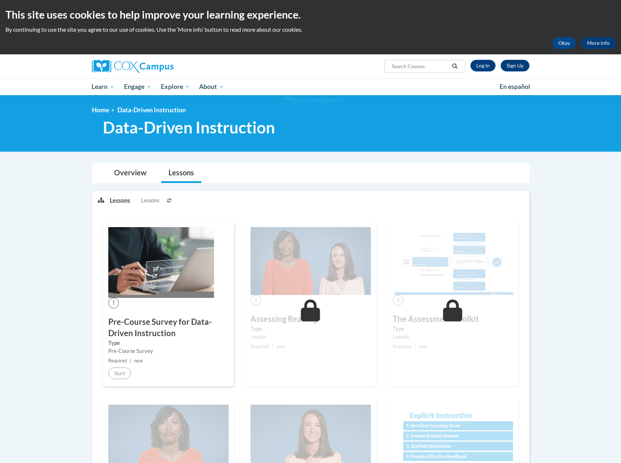 The height and width of the screenshot is (463, 621). What do you see at coordinates (103, 87) in the screenshot?
I see `a: Learn` at bounding box center [103, 87].